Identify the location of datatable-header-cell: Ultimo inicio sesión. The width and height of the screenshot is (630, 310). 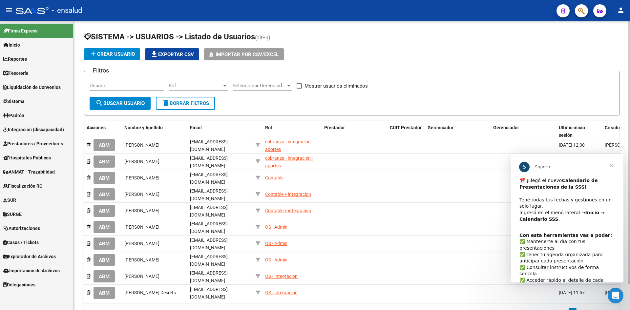
(579, 132).